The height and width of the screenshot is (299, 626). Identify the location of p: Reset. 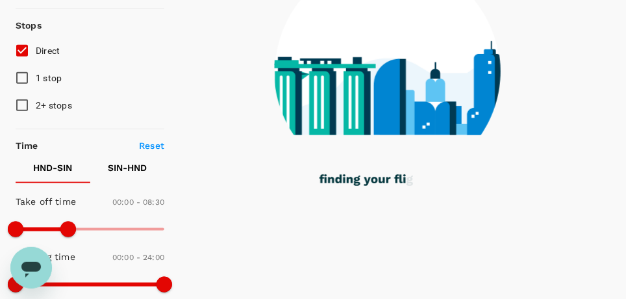
(151, 146).